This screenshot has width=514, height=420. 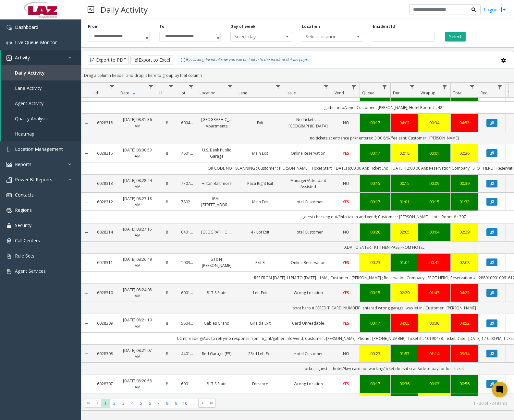 What do you see at coordinates (24, 210) in the screenshot?
I see `span: Regions` at bounding box center [24, 210].